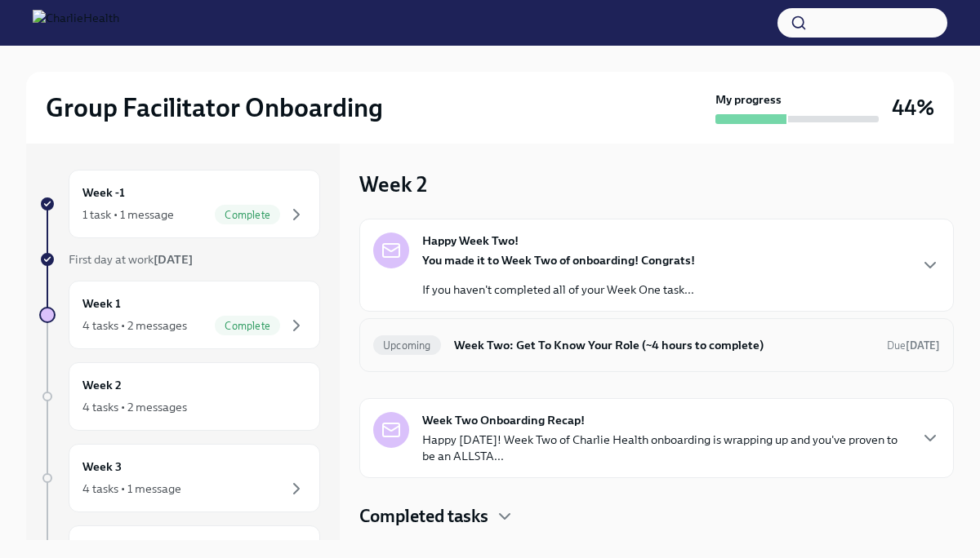 This screenshot has height=558, width=980. Describe the element at coordinates (393, 185) in the screenshot. I see `h3: Week 2` at that location.